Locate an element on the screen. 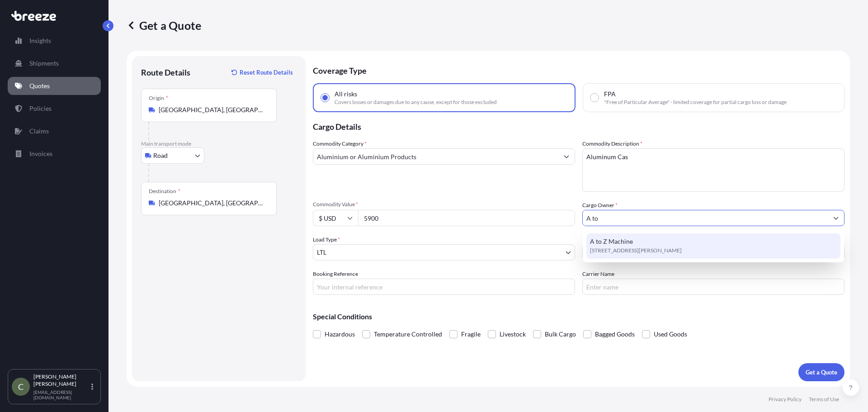 The width and height of the screenshot is (868, 412). p: Reset Route Details is located at coordinates (266, 73).